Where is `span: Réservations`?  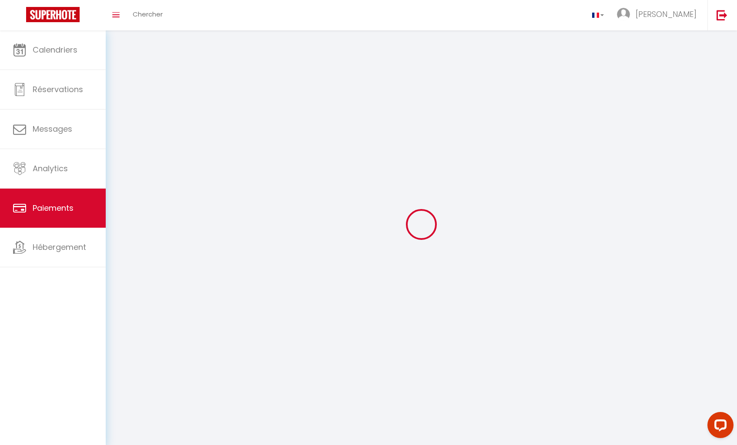 span: Réservations is located at coordinates (58, 89).